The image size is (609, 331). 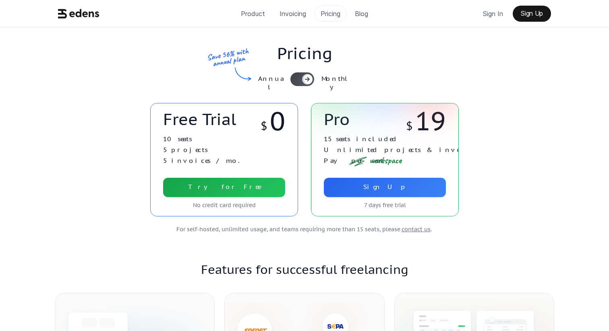 I want to click on p: Product, so click(x=253, y=14).